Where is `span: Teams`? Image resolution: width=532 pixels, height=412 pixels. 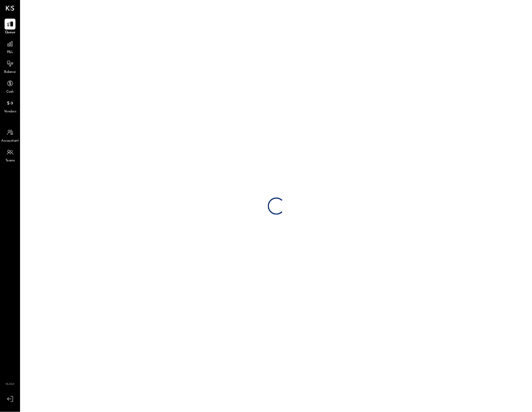
span: Teams is located at coordinates (10, 161).